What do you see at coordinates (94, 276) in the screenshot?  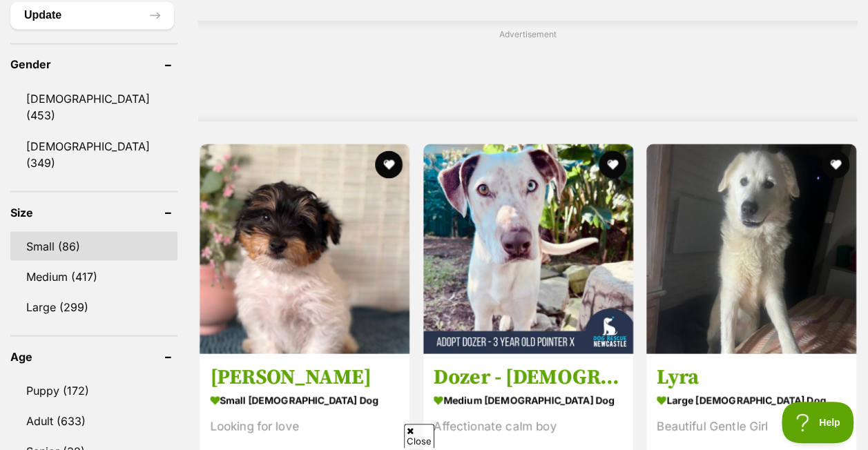 I see `a: Medium (417)` at bounding box center [94, 276].